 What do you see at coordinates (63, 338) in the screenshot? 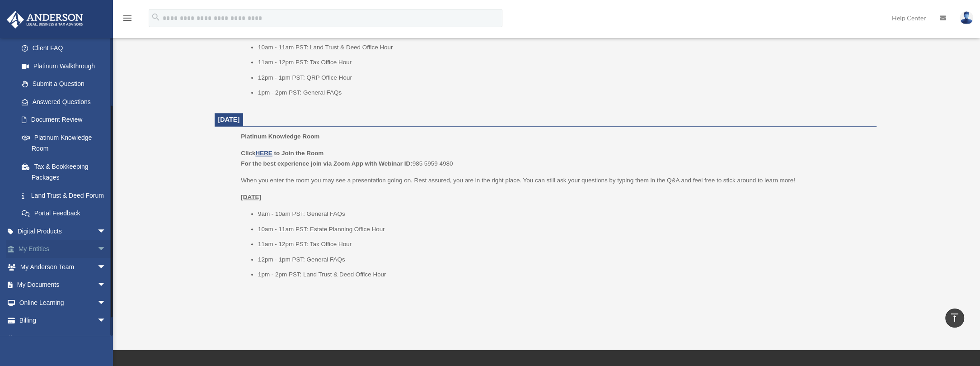
I see `a: Events Calendar` at bounding box center [63, 338].